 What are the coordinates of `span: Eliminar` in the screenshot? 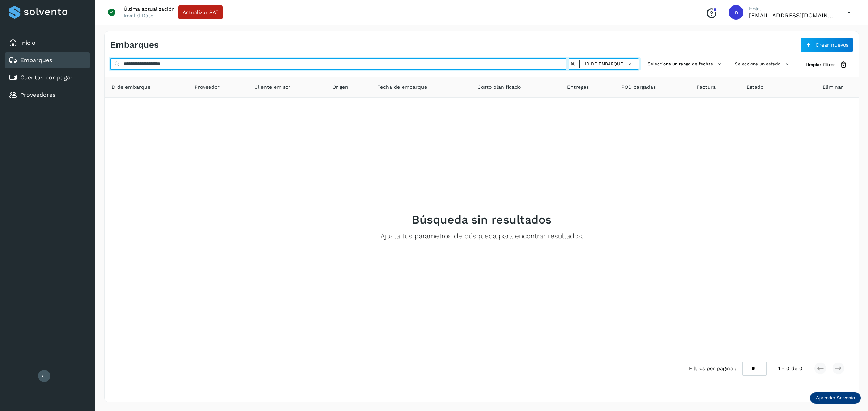 It's located at (833, 87).